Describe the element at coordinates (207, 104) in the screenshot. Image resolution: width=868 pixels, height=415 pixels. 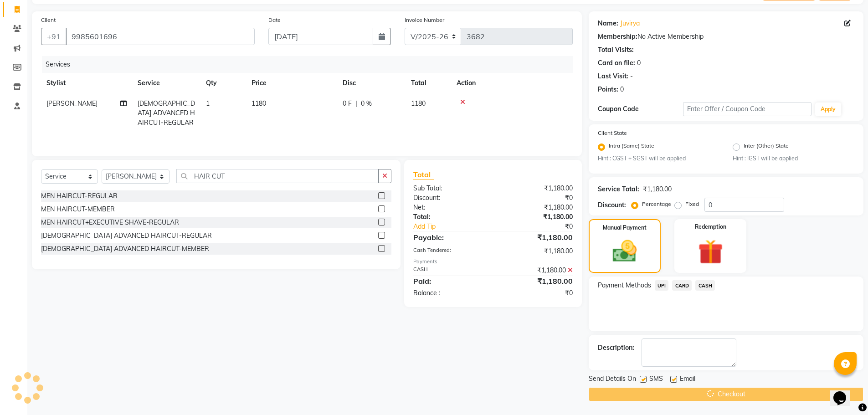
I see `span: 1` at that location.